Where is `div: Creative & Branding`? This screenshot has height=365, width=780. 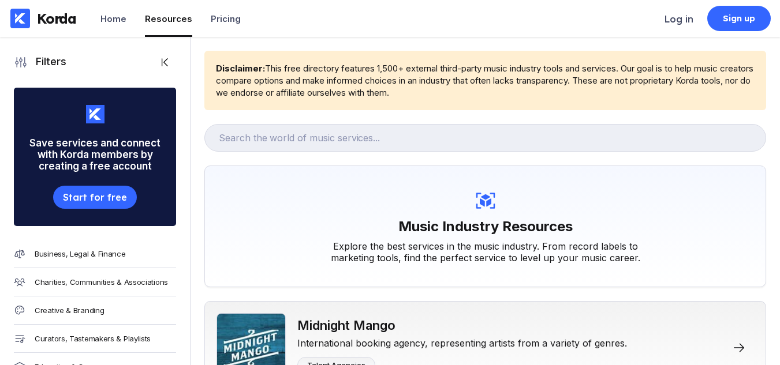
div: Creative & Branding is located at coordinates (69, 310).